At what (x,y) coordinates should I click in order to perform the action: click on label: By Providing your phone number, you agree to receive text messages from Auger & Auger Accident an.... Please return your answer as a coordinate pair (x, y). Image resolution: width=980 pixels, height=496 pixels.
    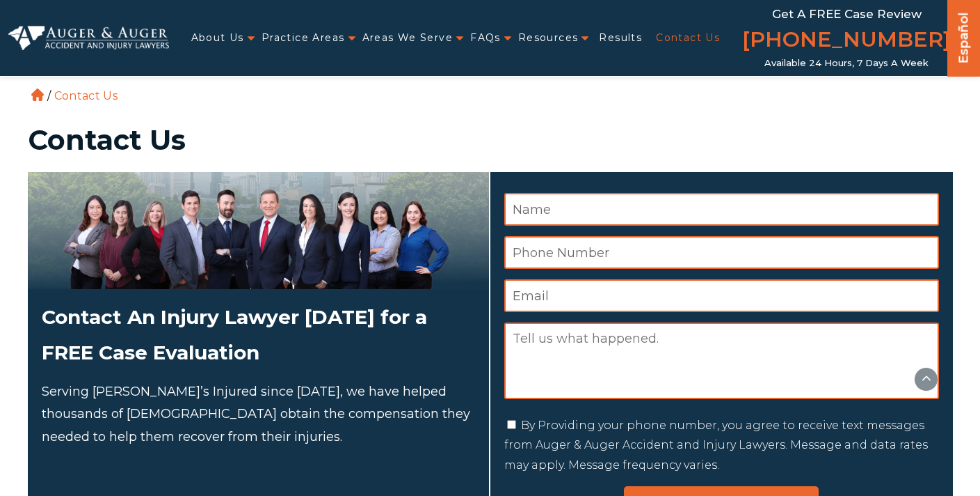
    Looking at the image, I should click on (716, 444).